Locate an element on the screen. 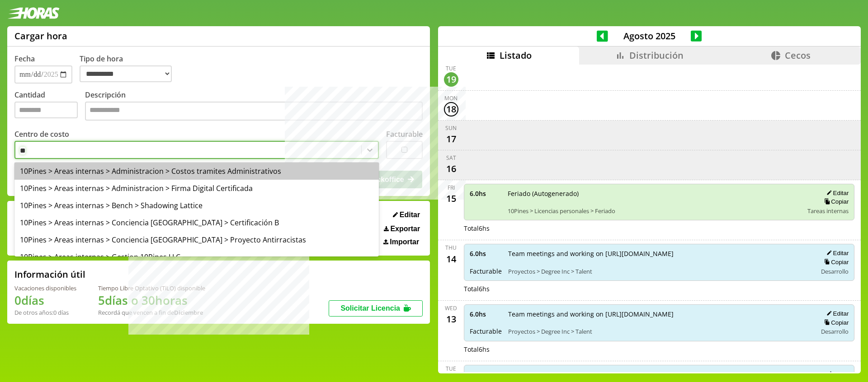  div: scrollable content is located at coordinates (649, 219).